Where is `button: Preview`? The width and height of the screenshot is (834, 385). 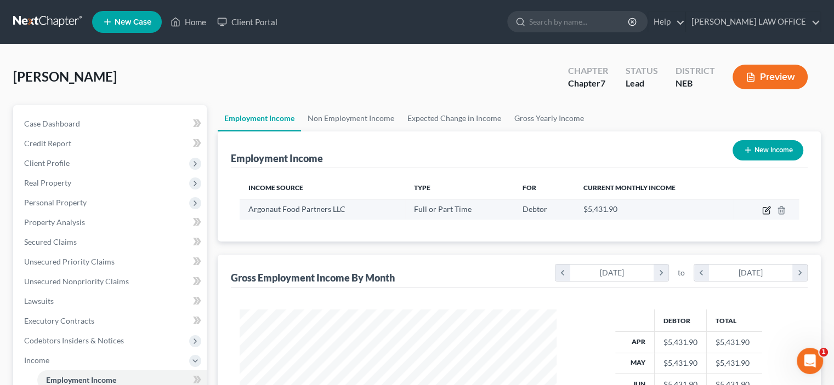 button: Preview is located at coordinates (769, 77).